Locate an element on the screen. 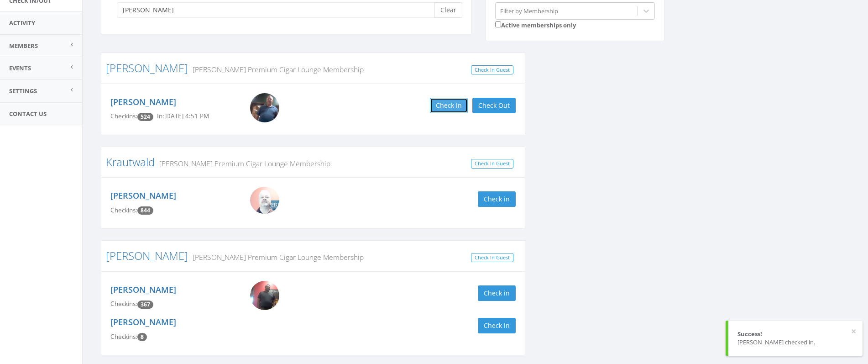 The width and height of the screenshot is (868, 364). img: Kevin_McClendon_PWvqYwE.png is located at coordinates (265, 296).